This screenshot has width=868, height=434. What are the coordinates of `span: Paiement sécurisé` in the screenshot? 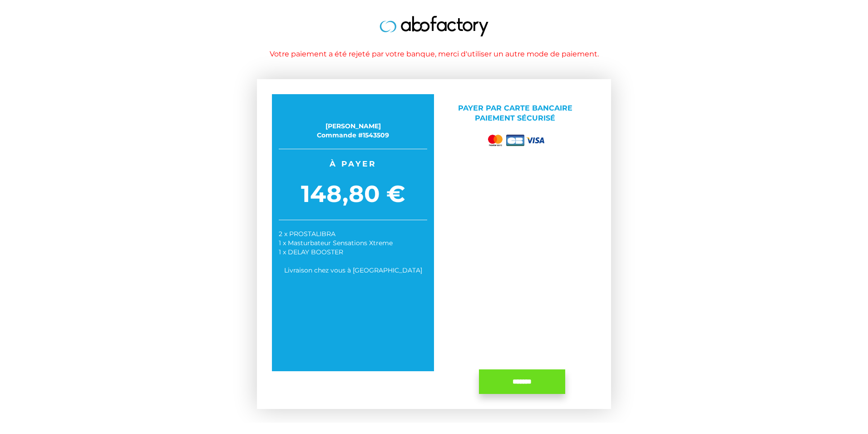 It's located at (515, 118).